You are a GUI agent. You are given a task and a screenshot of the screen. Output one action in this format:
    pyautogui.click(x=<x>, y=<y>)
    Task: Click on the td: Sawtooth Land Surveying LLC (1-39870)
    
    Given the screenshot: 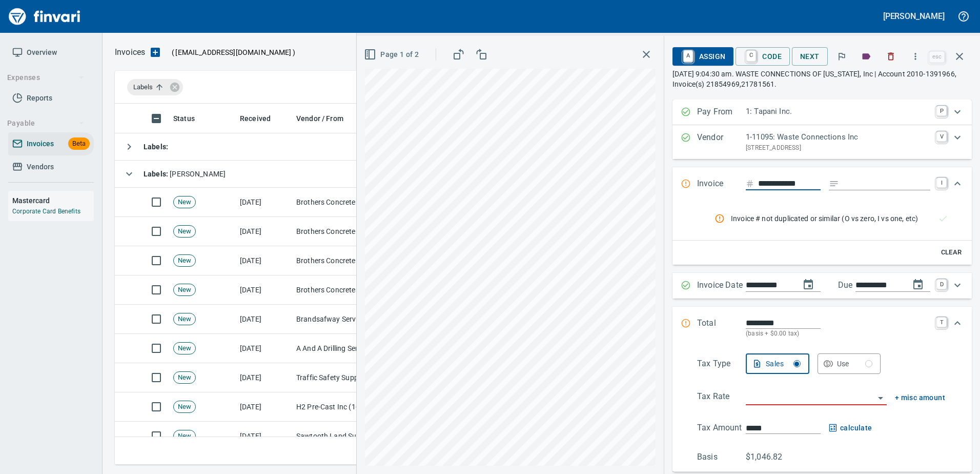 What is the action you would take?
    pyautogui.click(x=343, y=436)
    